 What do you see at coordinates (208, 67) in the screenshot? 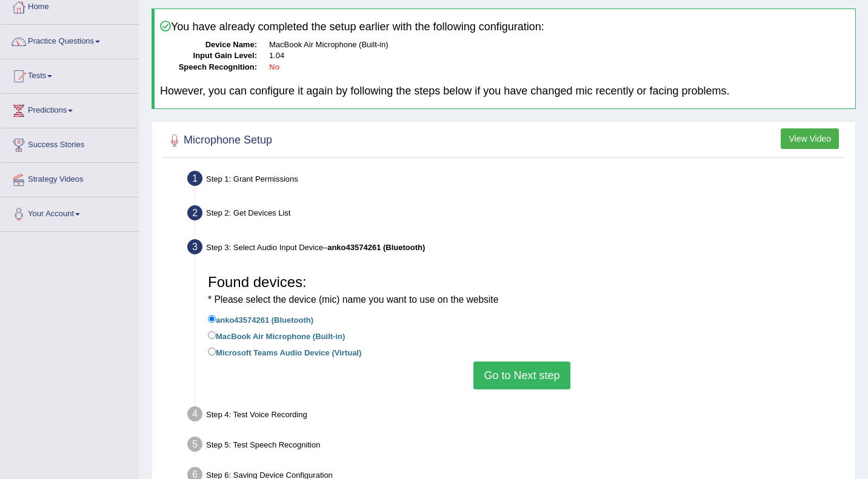
I see `dt: Speech Recognition:` at bounding box center [208, 67].